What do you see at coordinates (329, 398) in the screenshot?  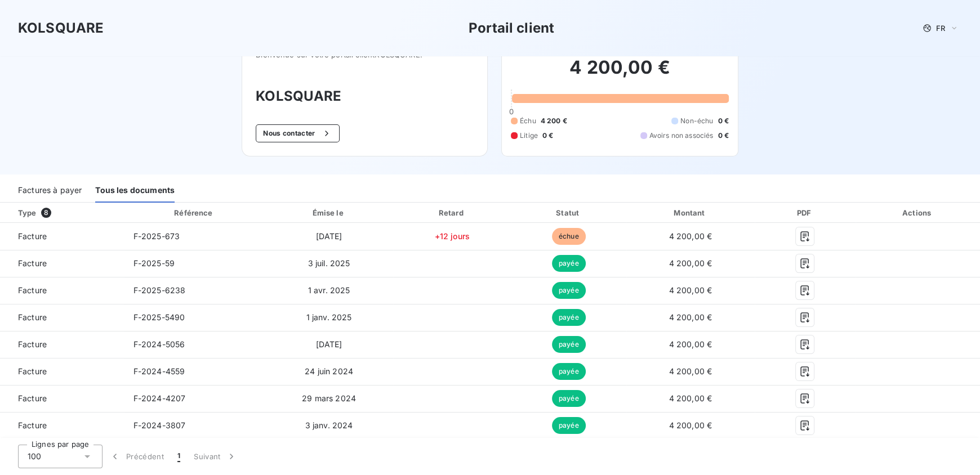 I see `span: 29 mars 2024` at bounding box center [329, 398].